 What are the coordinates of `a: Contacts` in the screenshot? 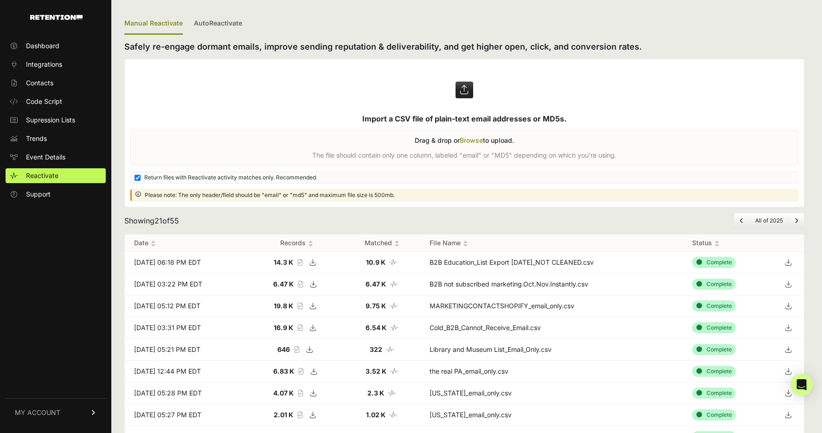 It's located at (56, 83).